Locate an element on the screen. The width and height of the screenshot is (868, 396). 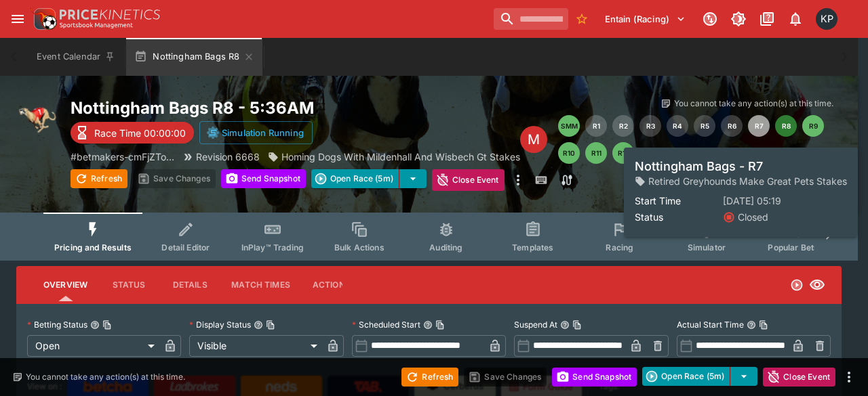
button: Status is located at coordinates (129, 285).